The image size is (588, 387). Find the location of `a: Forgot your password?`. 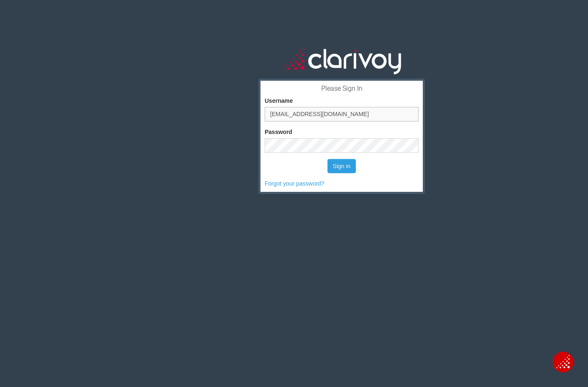

a: Forgot your password? is located at coordinates (294, 183).